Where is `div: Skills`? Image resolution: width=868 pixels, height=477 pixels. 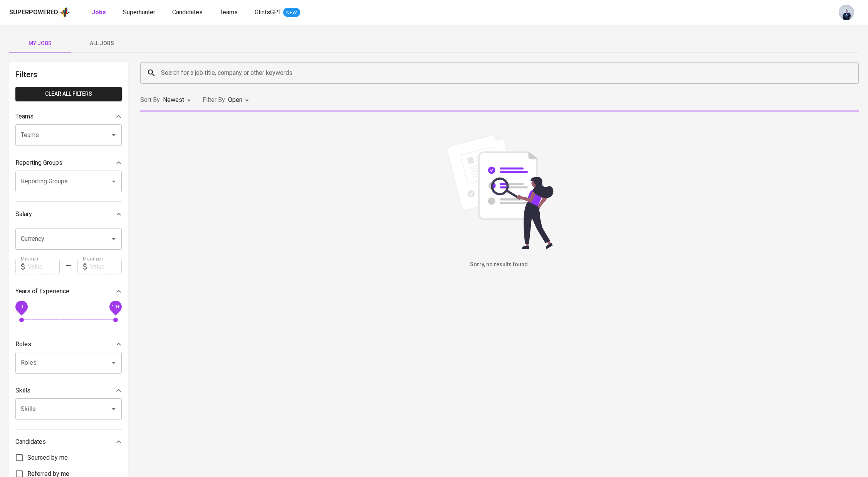 div: Skills is located at coordinates (69, 390).